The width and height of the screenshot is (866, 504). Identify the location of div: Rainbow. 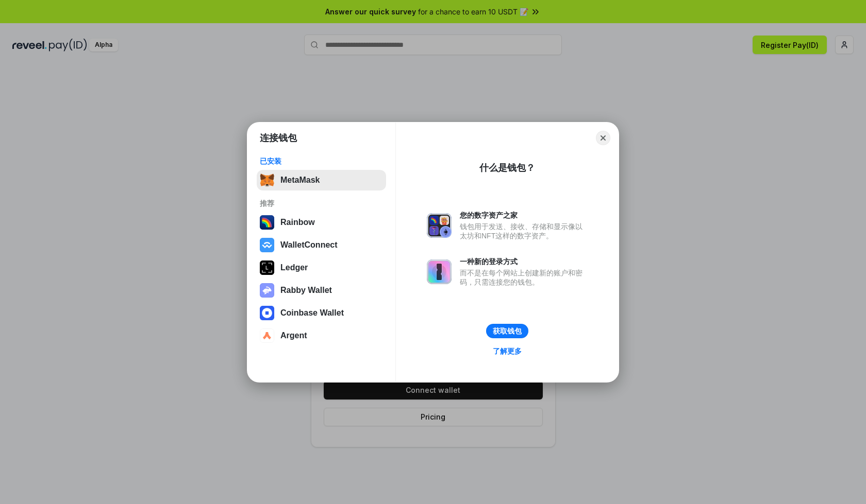
(298, 222).